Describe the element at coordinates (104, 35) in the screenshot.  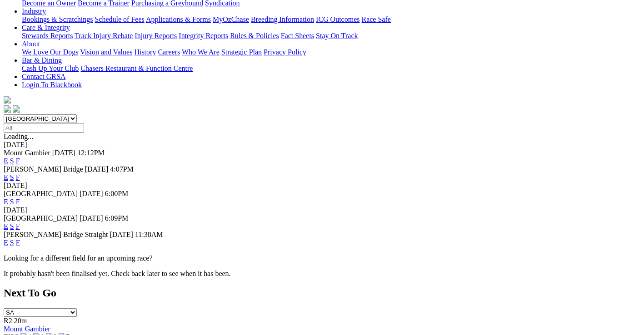
I see `a: Track Injury Rebate` at that location.